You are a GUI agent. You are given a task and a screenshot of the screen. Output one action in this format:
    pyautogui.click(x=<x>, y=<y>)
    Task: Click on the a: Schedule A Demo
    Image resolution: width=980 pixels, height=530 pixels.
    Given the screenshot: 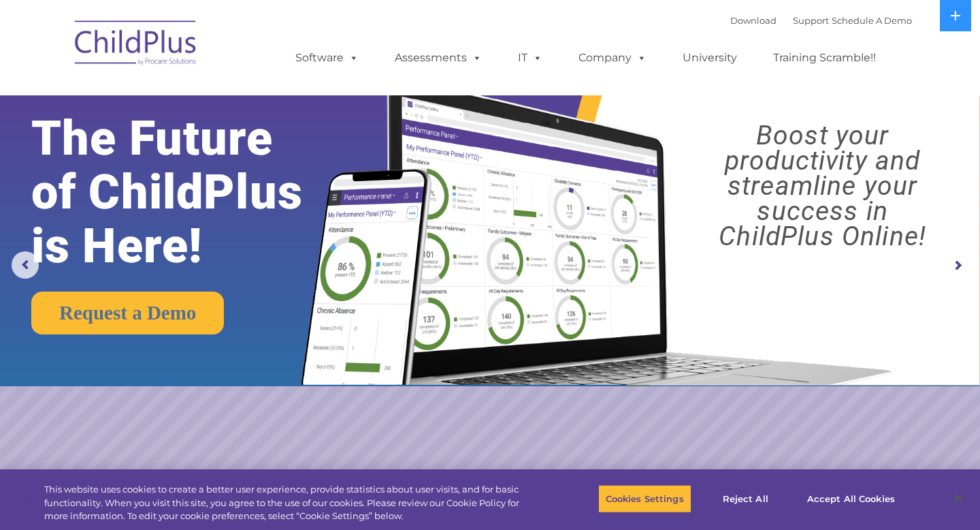 What is the action you would take?
    pyautogui.click(x=872, y=21)
    